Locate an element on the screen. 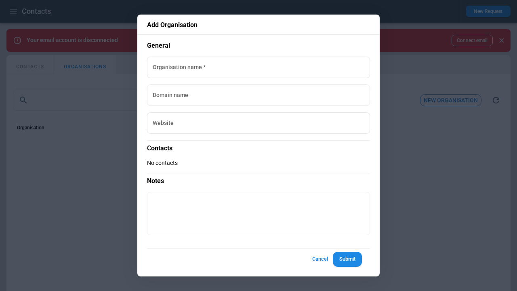  p: Contacts is located at coordinates (258, 146).